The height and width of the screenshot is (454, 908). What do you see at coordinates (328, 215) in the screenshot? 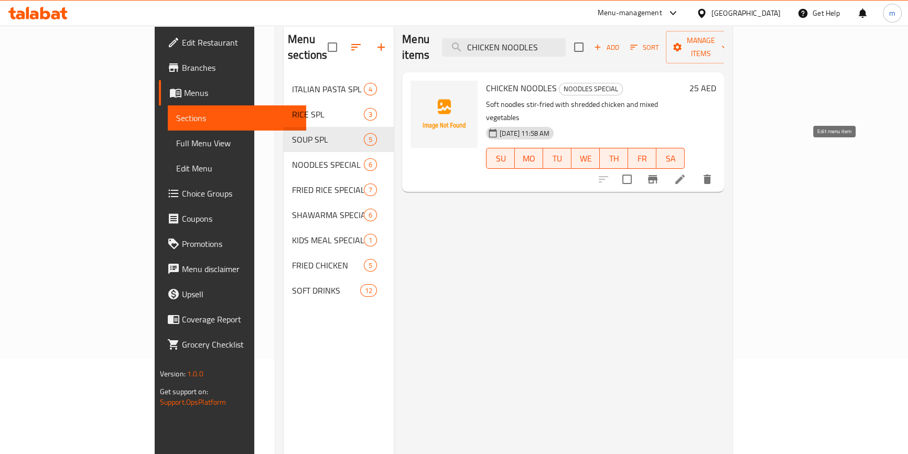
I see `span: SHAWARMA SPECIAL` at bounding box center [328, 215].